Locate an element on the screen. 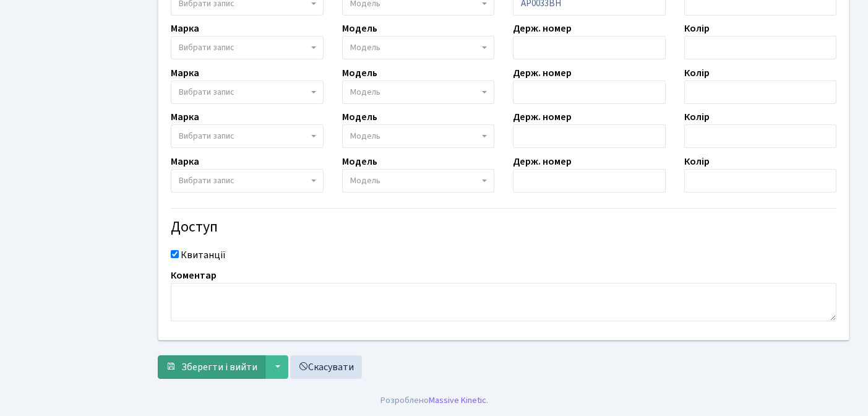 Image resolution: width=868 pixels, height=416 pixels. label: Коментар is located at coordinates (194, 275).